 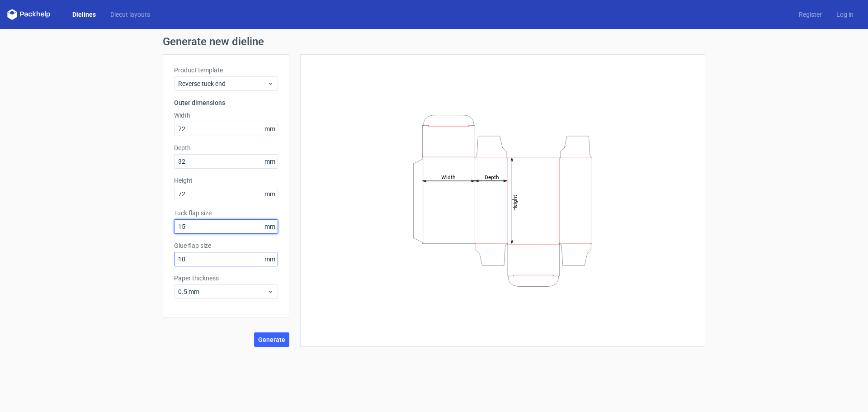 What do you see at coordinates (84, 14) in the screenshot?
I see `a: Dielines` at bounding box center [84, 14].